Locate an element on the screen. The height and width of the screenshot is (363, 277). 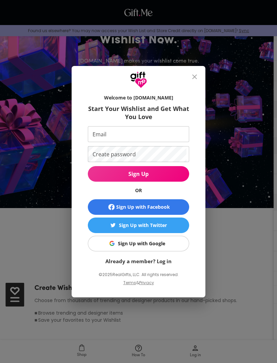
button: close is located at coordinates (195, 77).